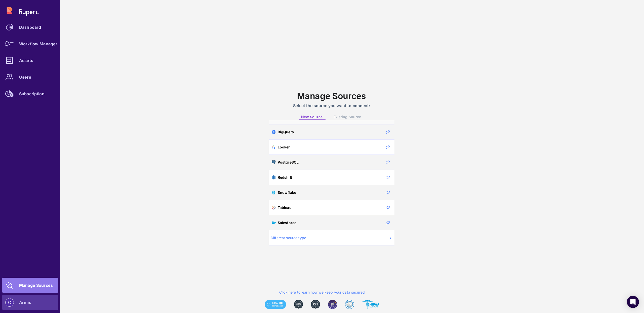 Image resolution: width=644 pixels, height=313 pixels. Describe the element at coordinates (288, 162) in the screenshot. I see `span: PostgreSQL` at that location.